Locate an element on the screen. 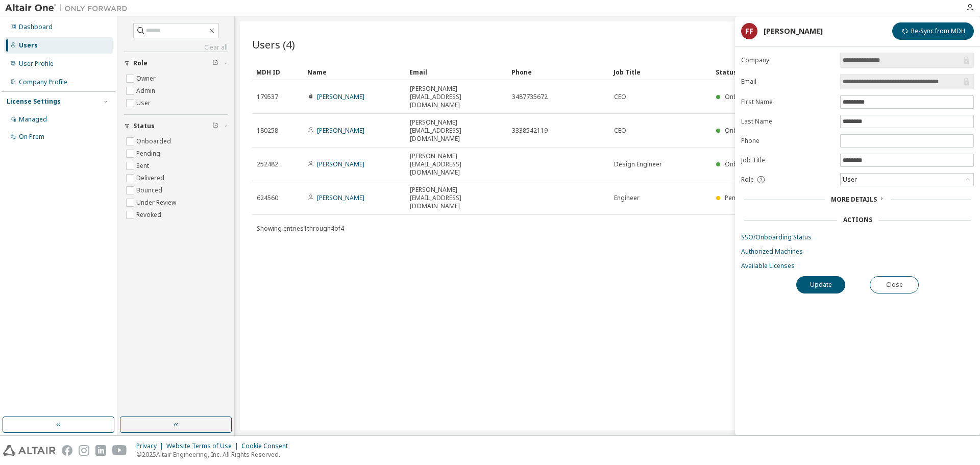  div: Dashboard is located at coordinates (36, 27).